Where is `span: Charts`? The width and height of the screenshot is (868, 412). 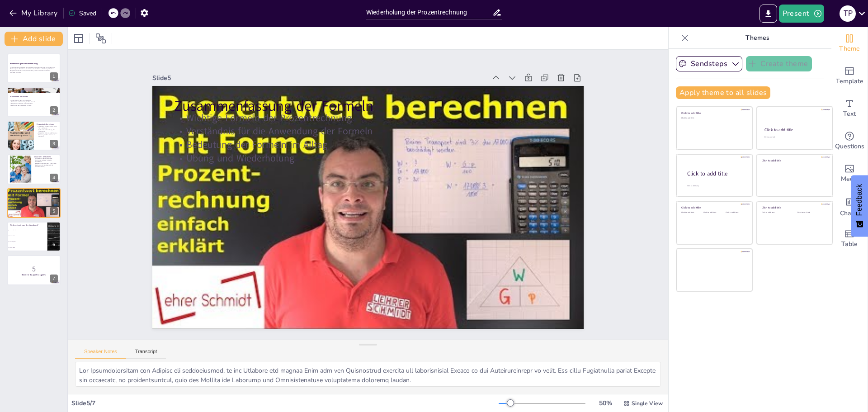
span: Charts is located at coordinates (850, 213).